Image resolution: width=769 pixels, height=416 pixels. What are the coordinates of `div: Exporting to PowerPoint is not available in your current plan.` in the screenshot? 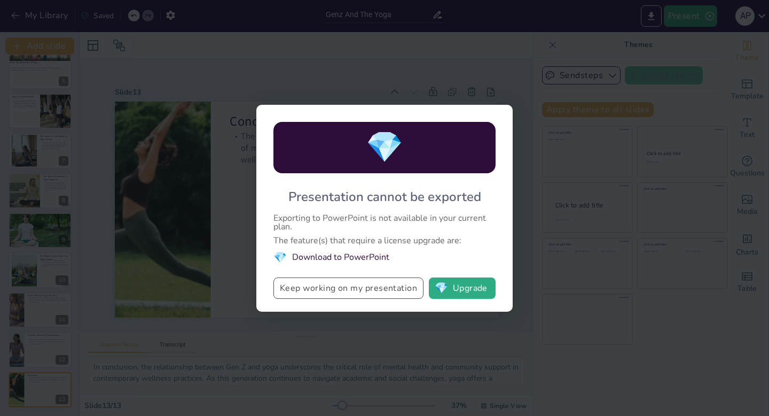 It's located at (385, 222).